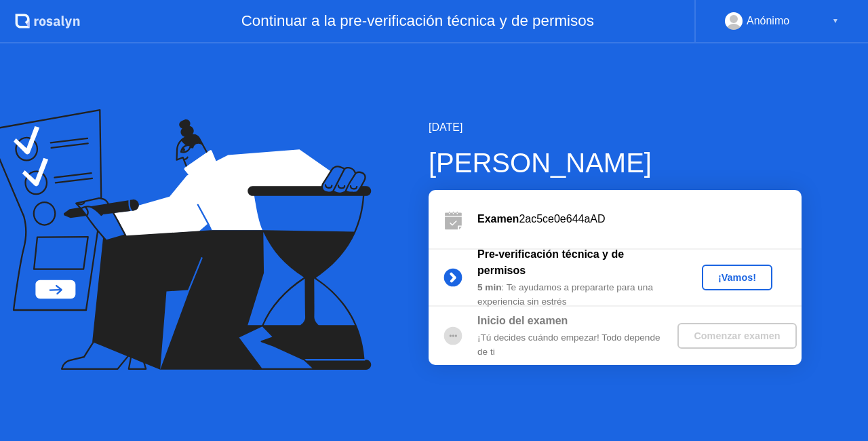 Image resolution: width=868 pixels, height=441 pixels. Describe the element at coordinates (736, 336) in the screenshot. I see `button: Comenzar examen` at that location.